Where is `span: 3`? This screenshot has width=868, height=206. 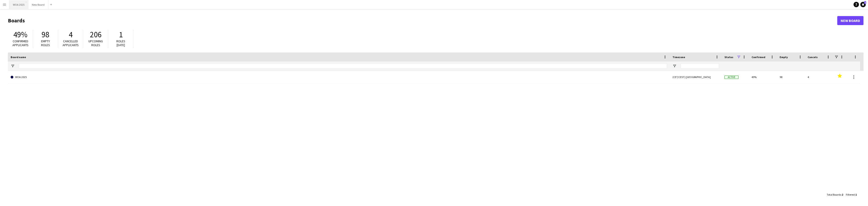
span: 3 is located at coordinates (865, 2).